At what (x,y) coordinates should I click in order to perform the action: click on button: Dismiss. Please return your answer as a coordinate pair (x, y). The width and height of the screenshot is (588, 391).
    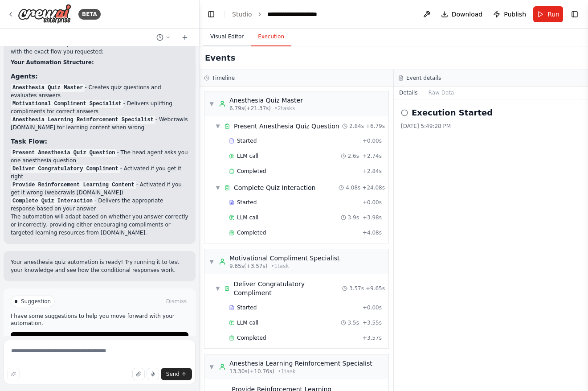
    Looking at the image, I should click on (177, 301).